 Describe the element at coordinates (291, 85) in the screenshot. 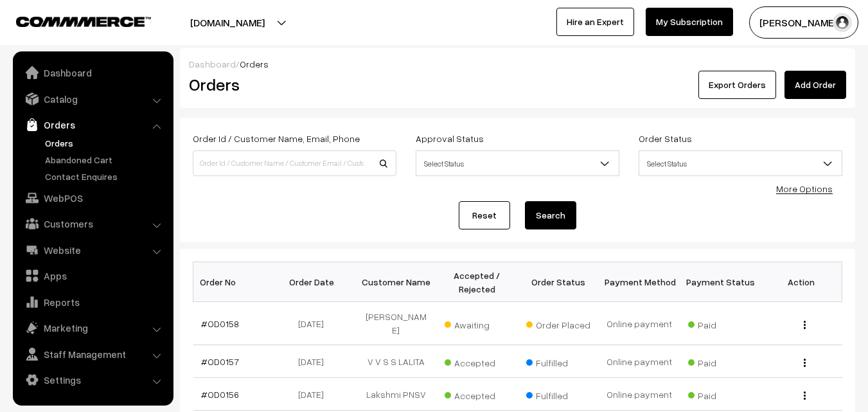

I see `h2: Orders` at that location.